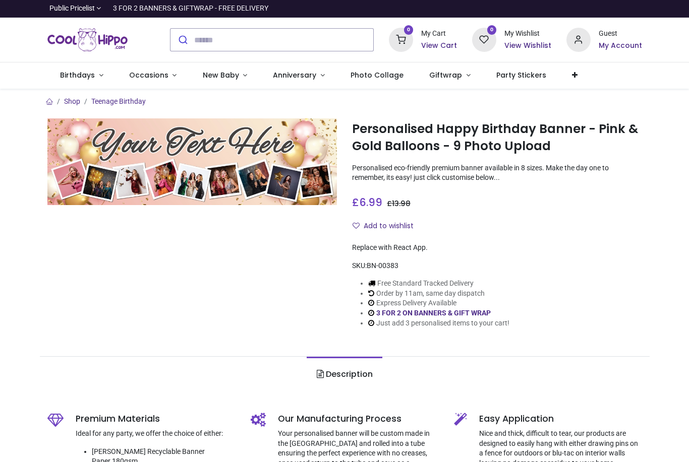  What do you see at coordinates (445, 75) in the screenshot?
I see `span: Giftwrap` at bounding box center [445, 75].